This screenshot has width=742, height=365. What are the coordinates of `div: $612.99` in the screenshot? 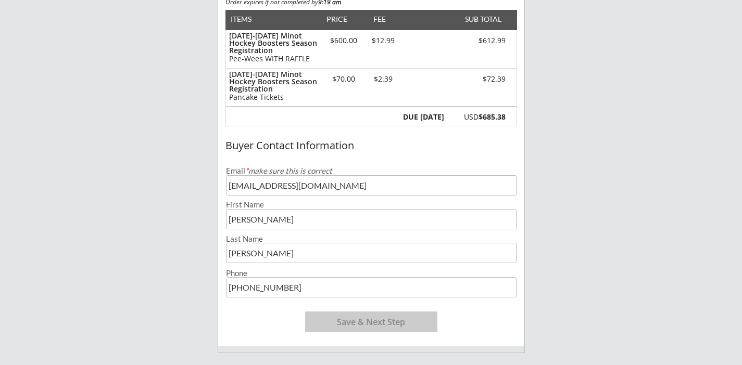 It's located at (476, 41).